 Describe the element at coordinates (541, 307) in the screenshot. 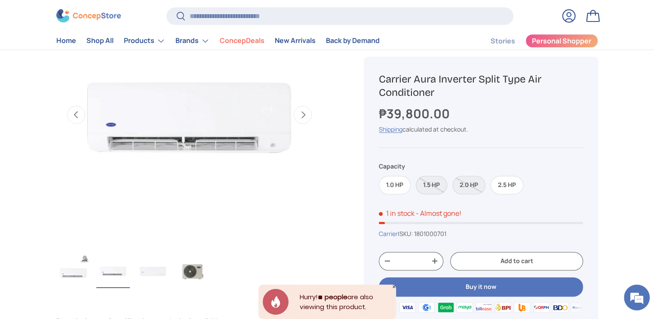

I see `img: qrph` at that location.